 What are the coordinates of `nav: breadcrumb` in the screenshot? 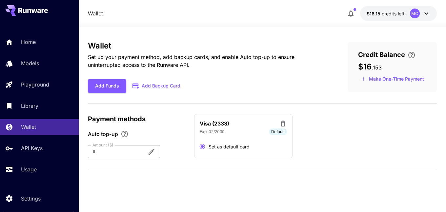 It's located at (95, 13).